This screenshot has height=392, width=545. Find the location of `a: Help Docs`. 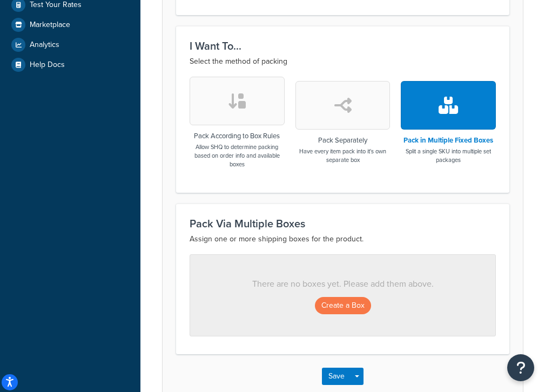

a: Help Docs is located at coordinates (70, 65).